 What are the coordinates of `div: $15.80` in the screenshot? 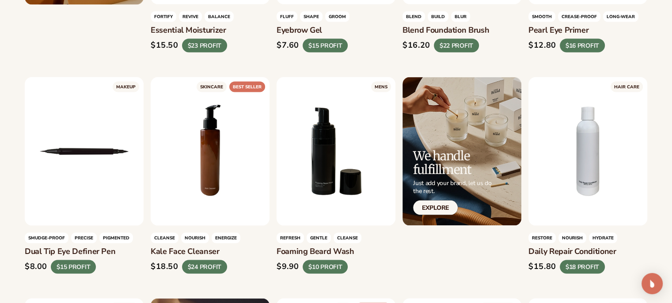 It's located at (542, 267).